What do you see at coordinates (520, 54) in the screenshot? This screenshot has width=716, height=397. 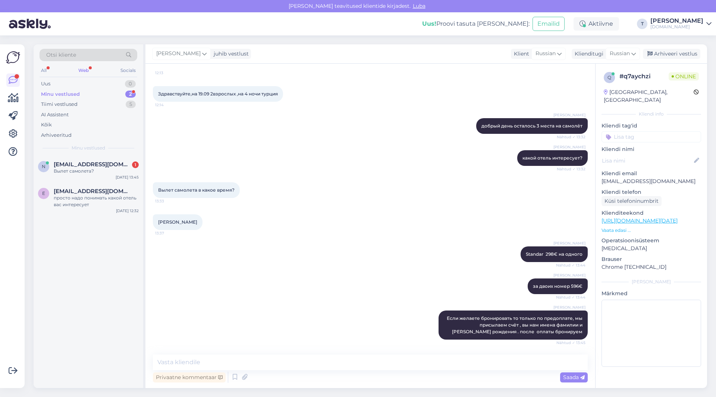 I see `div: Klient` at bounding box center [520, 54].